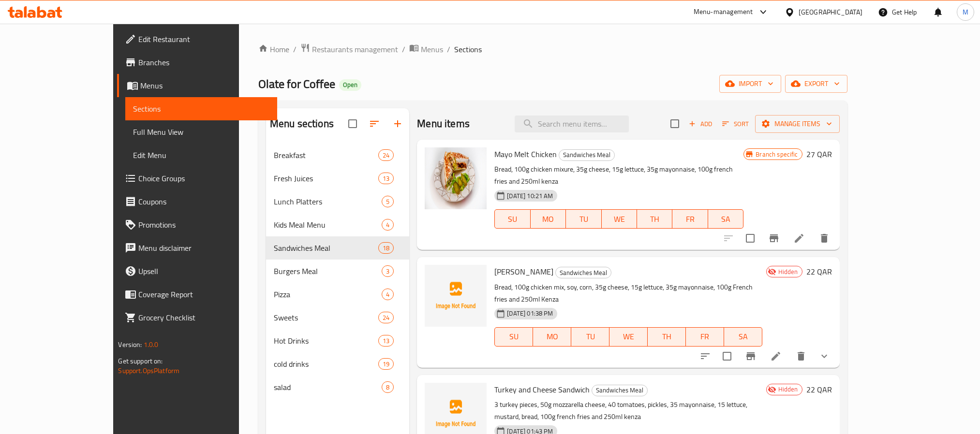 Image resolution: width=980 pixels, height=434 pixels. I want to click on p: Bread, 100g chicken mix, soy, corn, 35g cheese, 15g lettuce, 35g mayonnaise, 100g French fries an..., so click(627, 294).